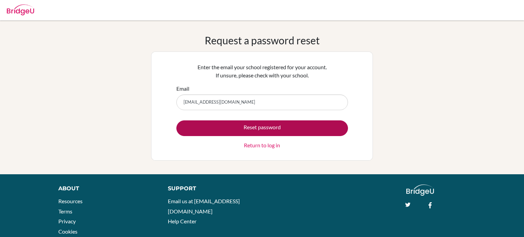 The width and height of the screenshot is (524, 237). I want to click on a: Resources, so click(70, 201).